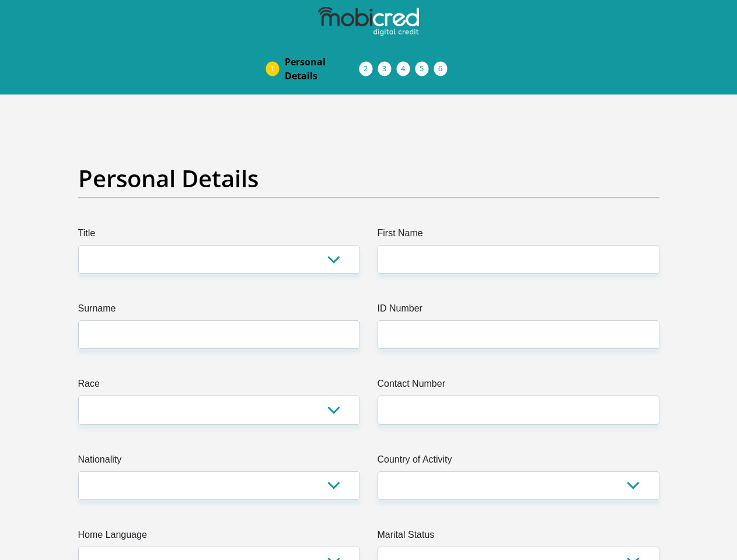  Describe the element at coordinates (369, 178) in the screenshot. I see `h2: Personal Details` at that location.